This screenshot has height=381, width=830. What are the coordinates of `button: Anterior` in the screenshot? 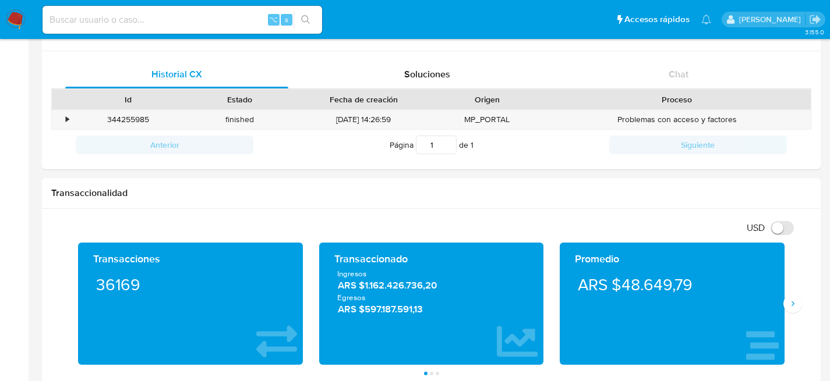 It's located at (164, 145).